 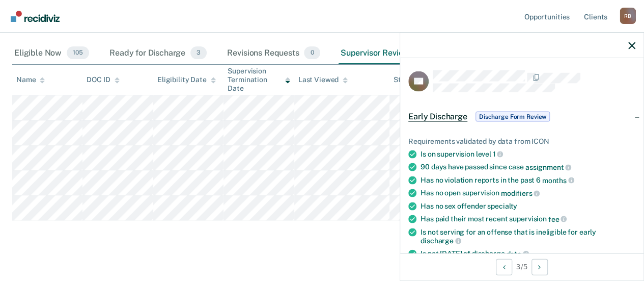 What do you see at coordinates (30, 79) in the screenshot?
I see `div: Name` at bounding box center [30, 79].